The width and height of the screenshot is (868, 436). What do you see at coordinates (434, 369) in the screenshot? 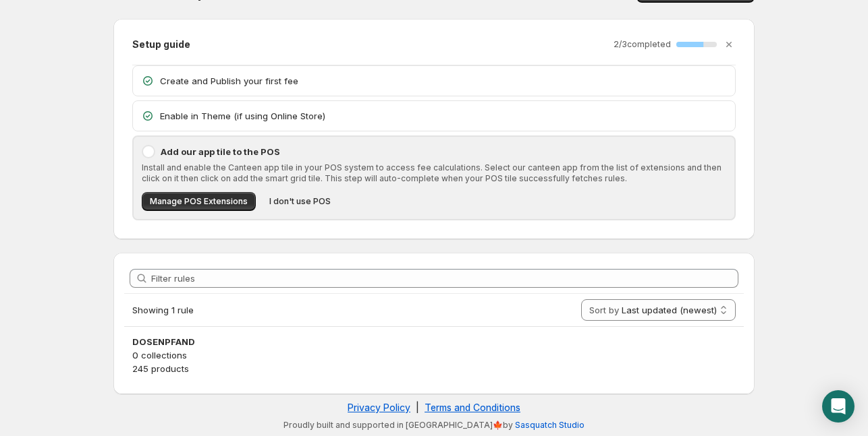
I see `p: 245 products` at bounding box center [434, 369].